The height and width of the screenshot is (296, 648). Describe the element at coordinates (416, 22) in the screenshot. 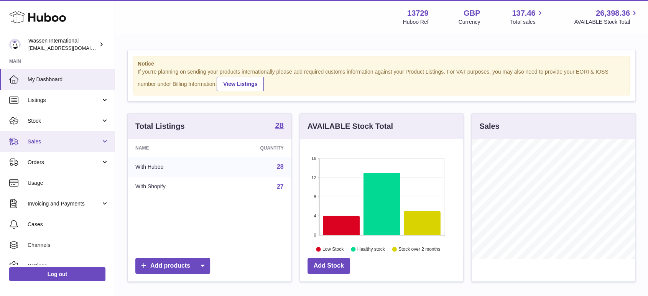

I see `div: Huboo Ref` at that location.